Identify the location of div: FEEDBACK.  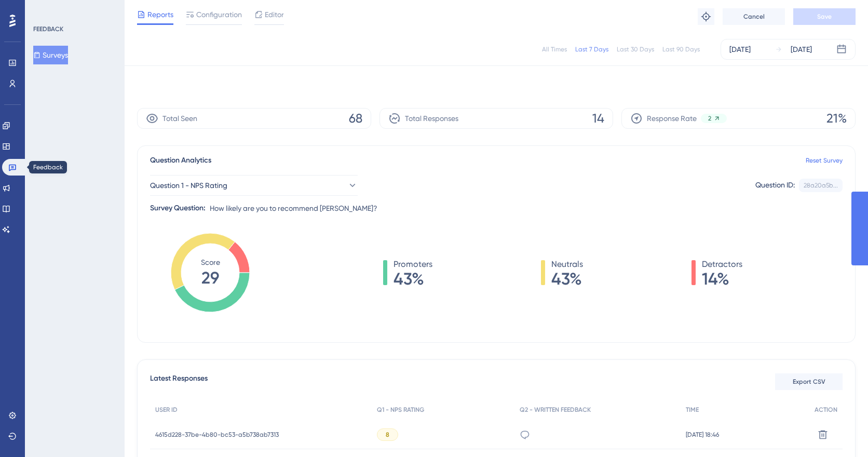
(48, 29).